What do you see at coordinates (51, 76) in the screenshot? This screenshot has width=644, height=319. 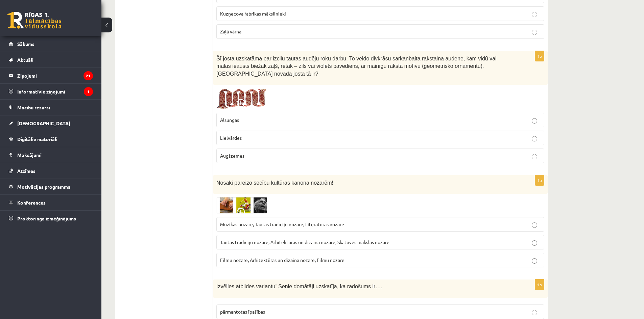 I see `a: Ziņojumi21` at bounding box center [51, 76].